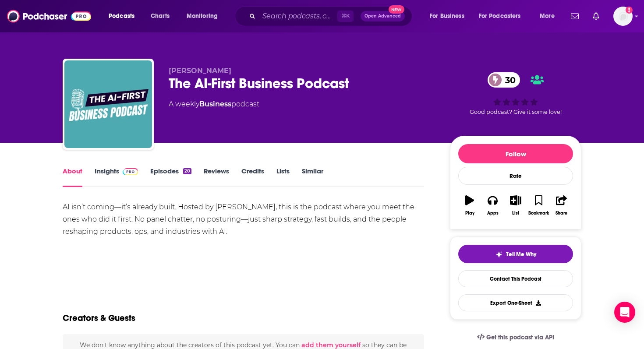  Describe the element at coordinates (160, 16) in the screenshot. I see `a: Charts` at that location.